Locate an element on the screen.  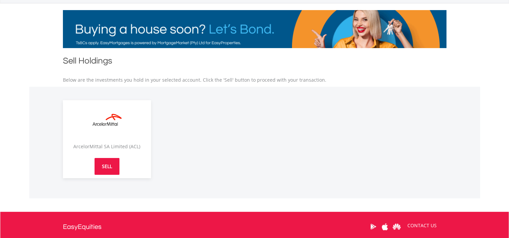
span: ArcelorMittal SA Limited (ACL) is located at coordinates (107, 146).